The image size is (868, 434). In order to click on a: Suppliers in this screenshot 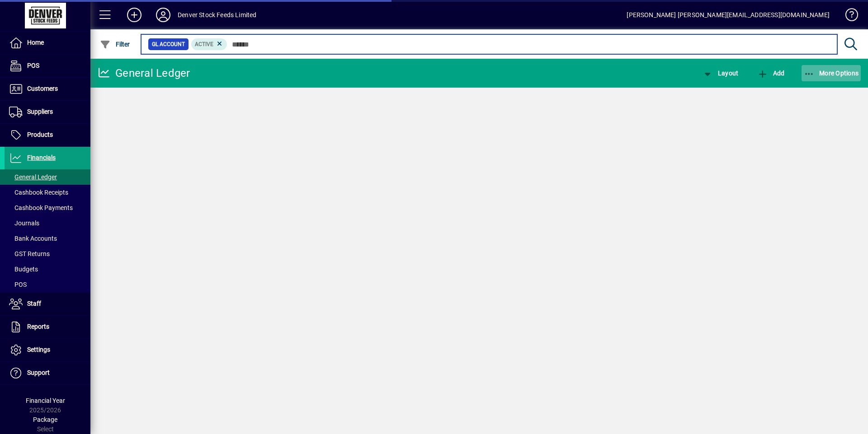, I will do `click(48, 112)`.